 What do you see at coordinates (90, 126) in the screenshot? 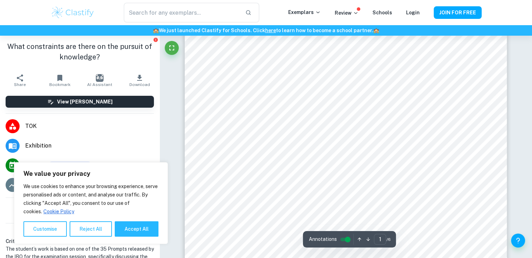
I see `span: TOK` at bounding box center [90, 126].